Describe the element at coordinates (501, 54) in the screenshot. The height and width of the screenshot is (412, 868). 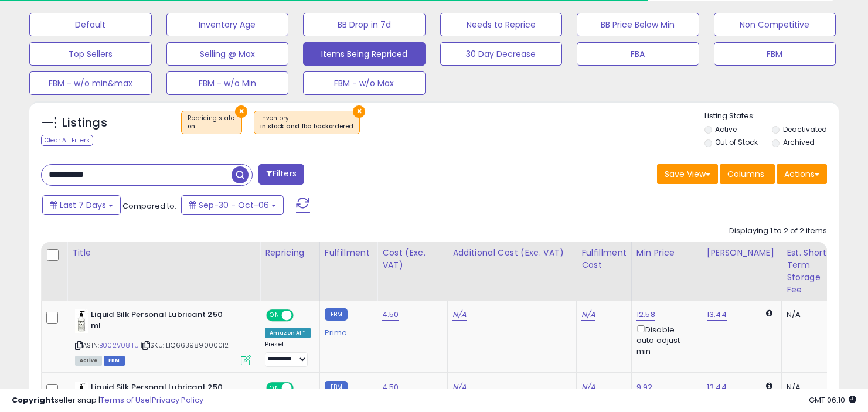
I see `button: 30 Day Decrease` at that location.